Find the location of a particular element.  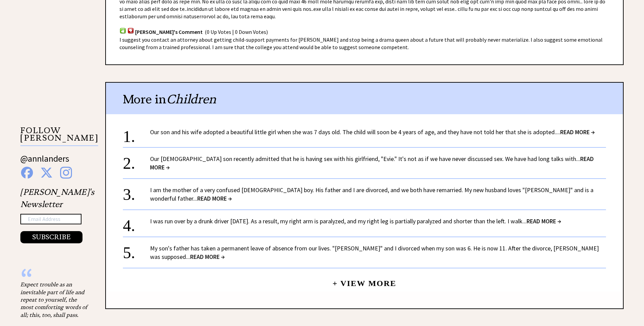

img: votdown.png is located at coordinates (131, 31).